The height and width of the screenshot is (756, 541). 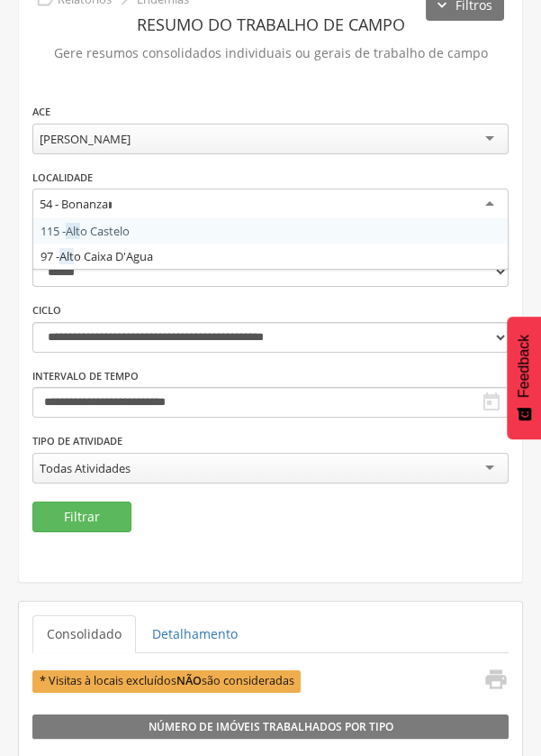 I want to click on div: Todas Atividades, so click(x=84, y=468).